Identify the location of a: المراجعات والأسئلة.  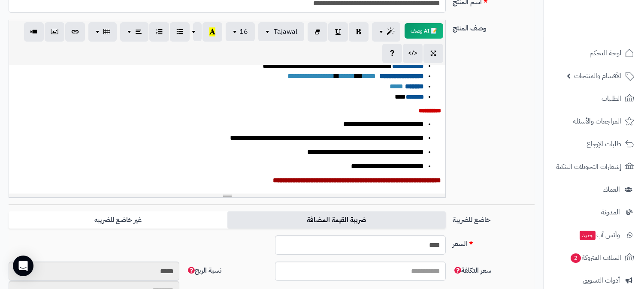
(594, 122).